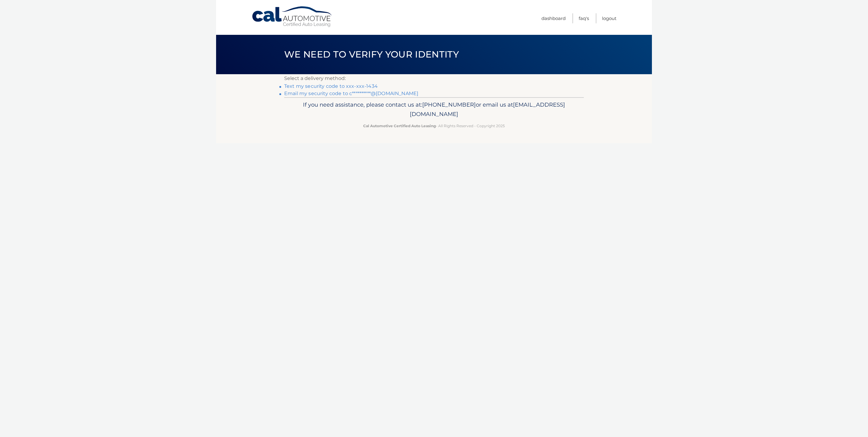  What do you see at coordinates (609, 18) in the screenshot?
I see `a: Logout` at bounding box center [609, 18].